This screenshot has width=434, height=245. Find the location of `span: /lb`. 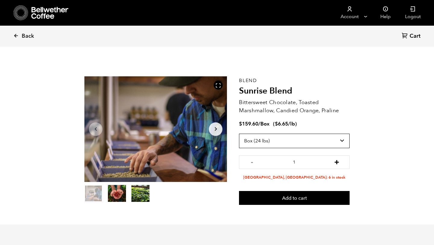

span: /lb is located at coordinates (292, 124).